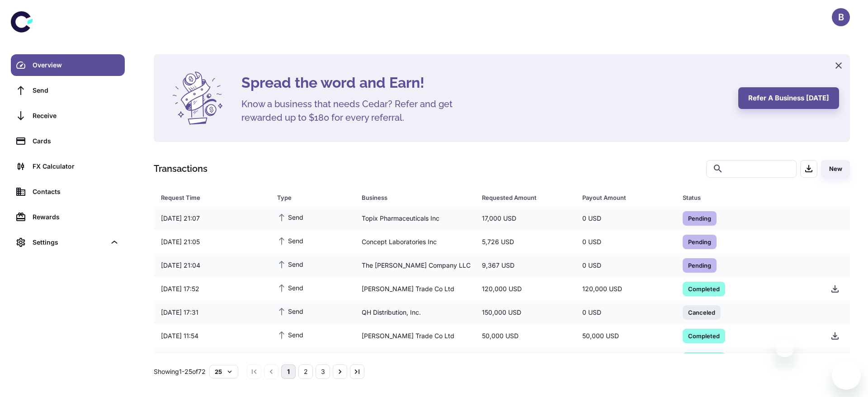 Image resolution: width=868 pixels, height=397 pixels. Describe the element at coordinates (627, 198) in the screenshot. I see `span: Payout Amount` at that location.